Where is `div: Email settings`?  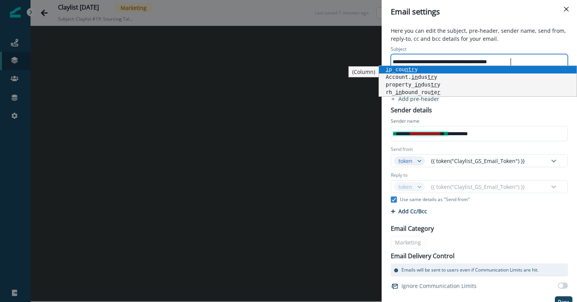
div: Email settings is located at coordinates (479, 12).